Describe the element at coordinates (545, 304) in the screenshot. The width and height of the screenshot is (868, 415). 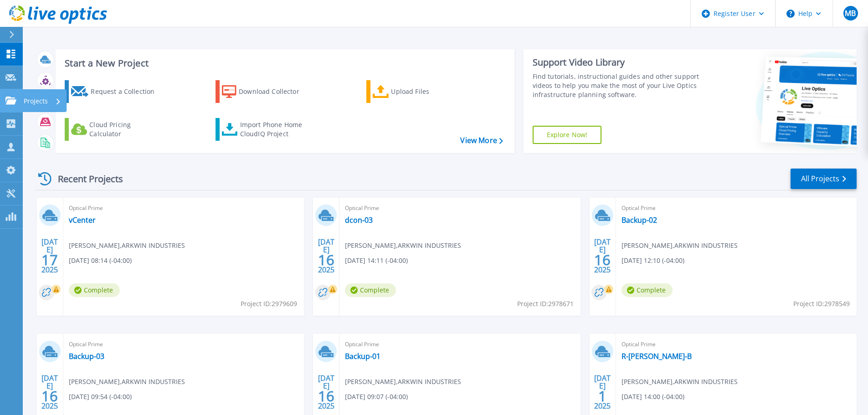
I see `span: Project ID: 2978671` at that location.